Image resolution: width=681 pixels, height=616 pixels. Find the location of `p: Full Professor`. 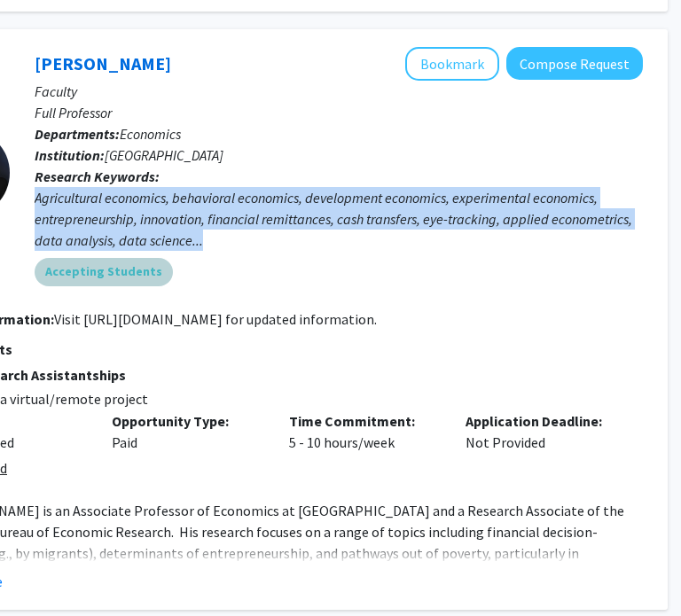

p: Full Professor is located at coordinates (339, 113).